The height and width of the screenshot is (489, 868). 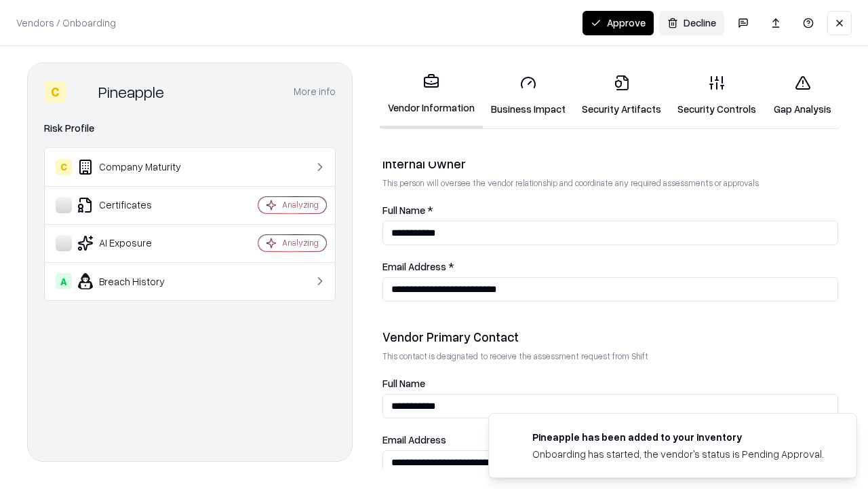 I want to click on img: Pineapple, so click(x=82, y=92).